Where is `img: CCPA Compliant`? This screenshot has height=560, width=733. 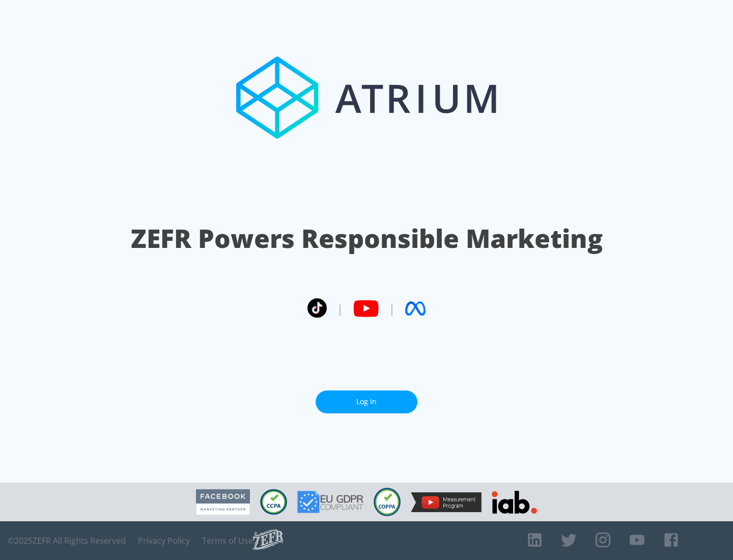 img: CCPA Compliant is located at coordinates (273, 502).